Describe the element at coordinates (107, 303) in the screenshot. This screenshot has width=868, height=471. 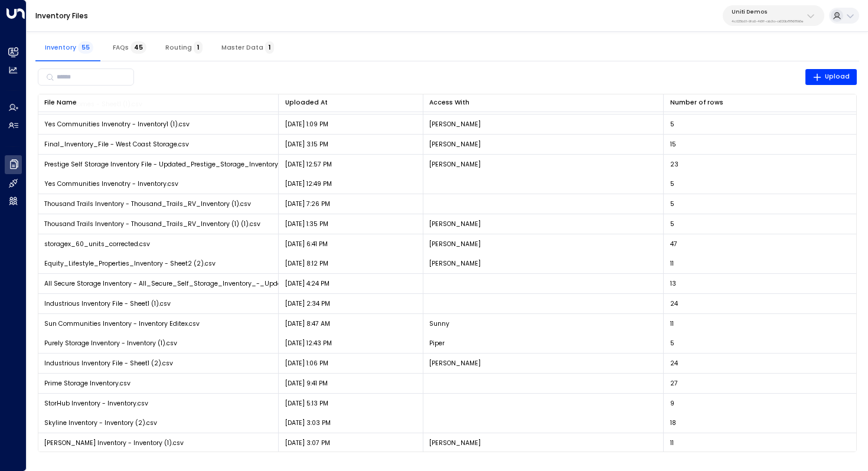
I see `span: Industrious Inventory File - Sheet1 (1).csv` at that location.